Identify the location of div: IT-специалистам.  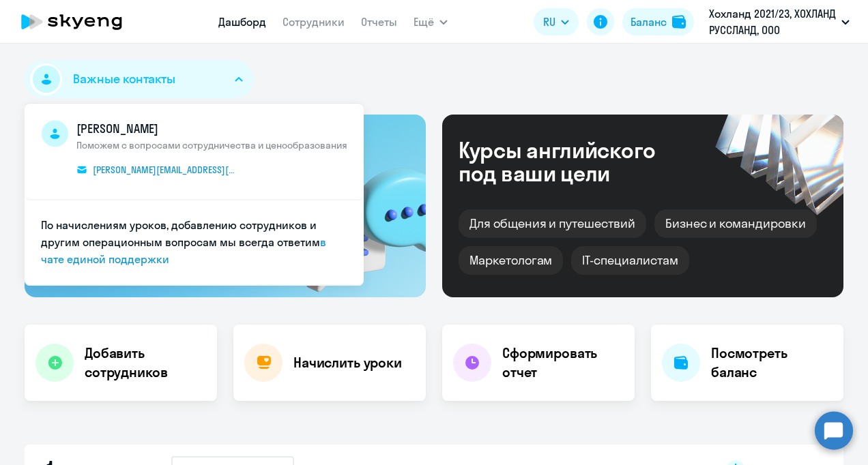
(630, 261).